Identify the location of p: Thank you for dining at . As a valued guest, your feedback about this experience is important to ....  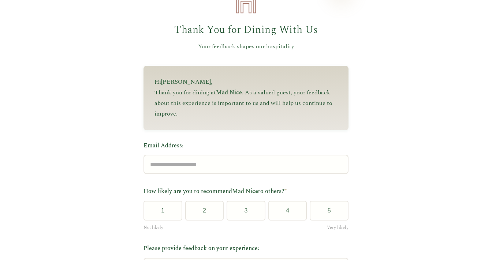
(246, 103).